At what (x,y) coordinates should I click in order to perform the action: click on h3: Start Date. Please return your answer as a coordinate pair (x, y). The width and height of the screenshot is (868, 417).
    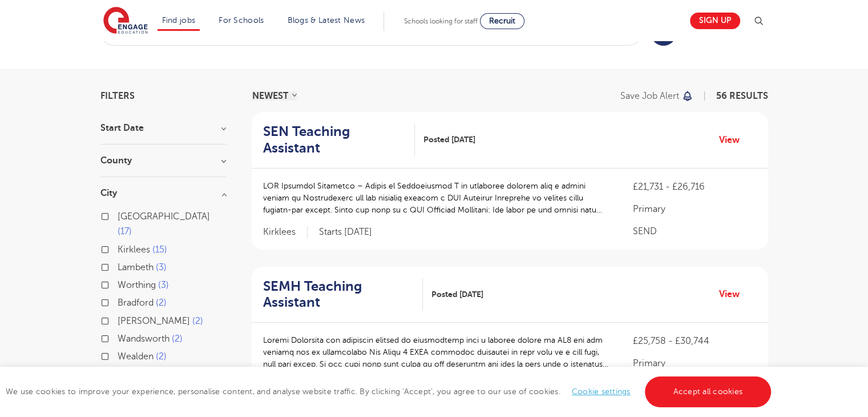
    Looking at the image, I should click on (163, 128).